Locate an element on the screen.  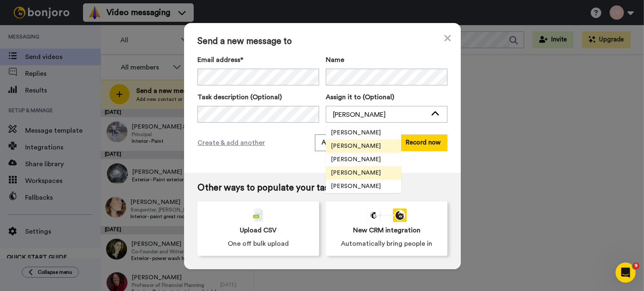
label: Assign it to (Optional) is located at coordinates (387, 97).